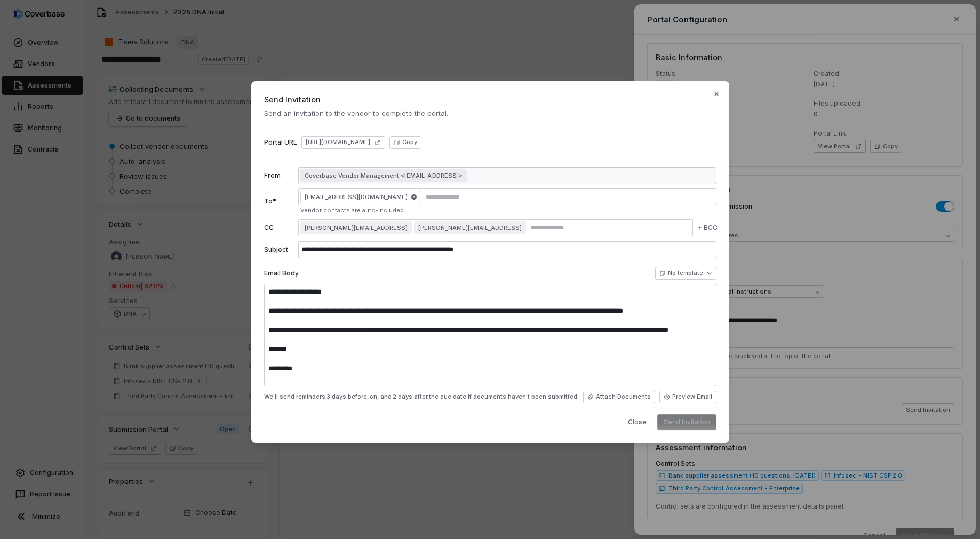 Image resolution: width=980 pixels, height=539 pixels. Describe the element at coordinates (348, 397) in the screenshot. I see `span: 3 days before,` at that location.